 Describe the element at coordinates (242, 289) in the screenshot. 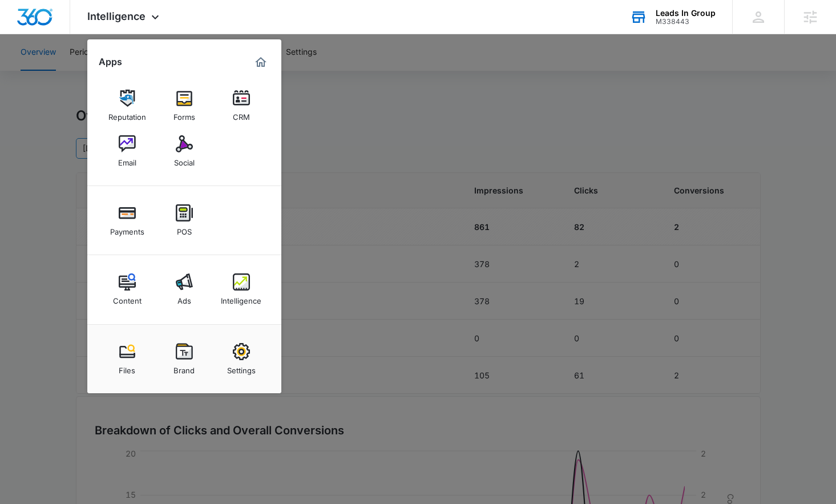

I see `a: Intelligence` at that location.